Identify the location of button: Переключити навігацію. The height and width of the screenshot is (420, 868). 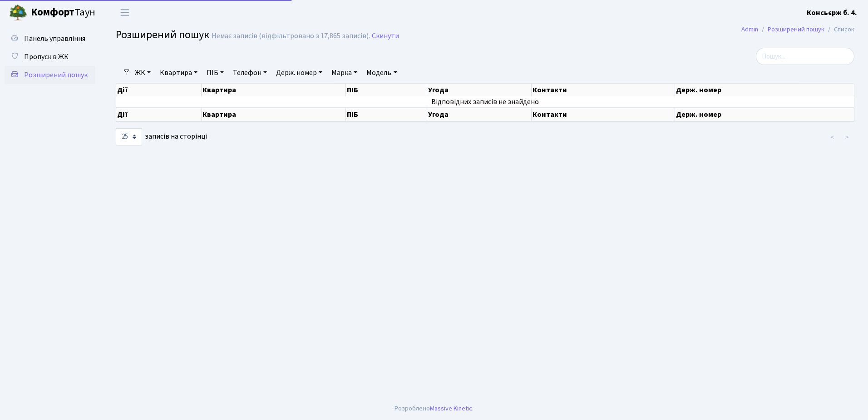
(125, 12).